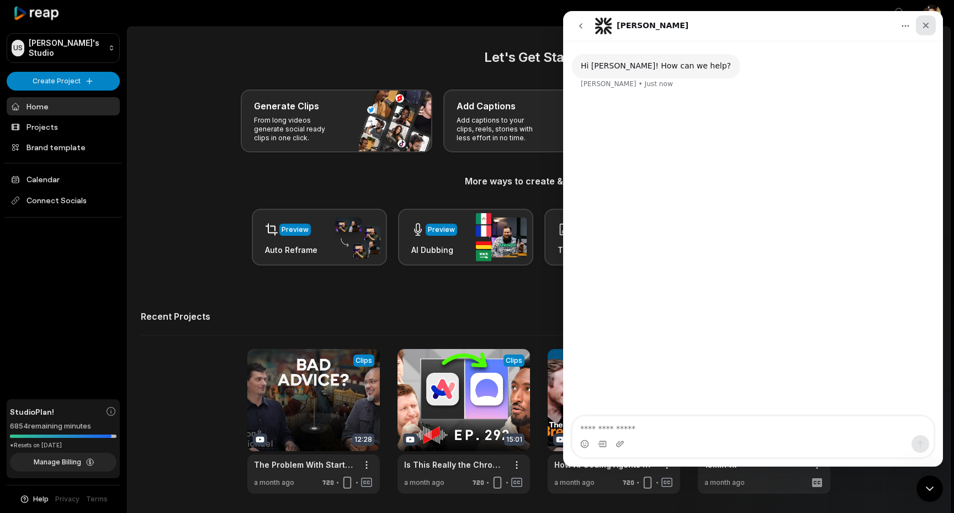  What do you see at coordinates (34, 499) in the screenshot?
I see `button: Help` at bounding box center [34, 499].